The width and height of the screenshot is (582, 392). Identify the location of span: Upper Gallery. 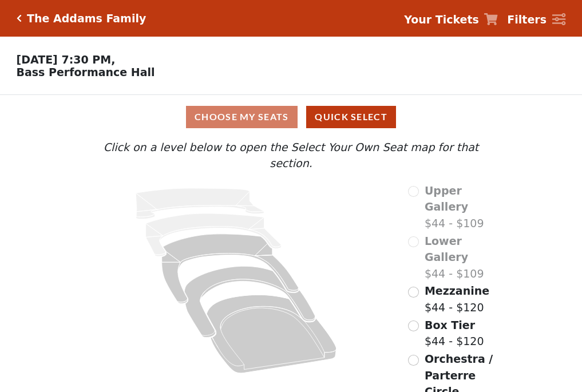
(446, 199).